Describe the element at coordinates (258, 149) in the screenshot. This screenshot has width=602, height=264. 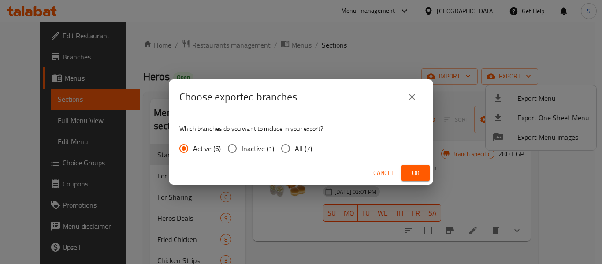
I see `span: Inactive (1)` at that location.